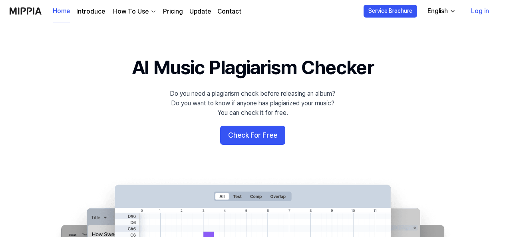  What do you see at coordinates (200, 12) in the screenshot?
I see `a: Update` at bounding box center [200, 12].